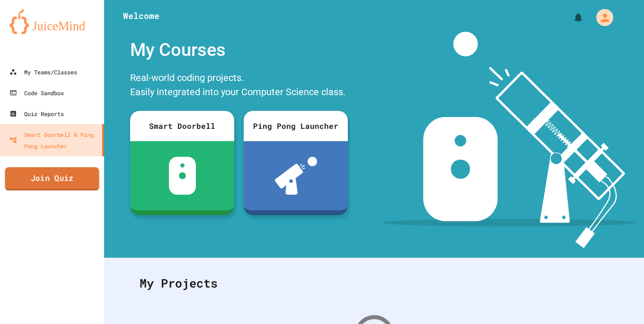  What do you see at coordinates (509, 140) in the screenshot?
I see `img: banner-image-my-projects.png` at bounding box center [509, 140].